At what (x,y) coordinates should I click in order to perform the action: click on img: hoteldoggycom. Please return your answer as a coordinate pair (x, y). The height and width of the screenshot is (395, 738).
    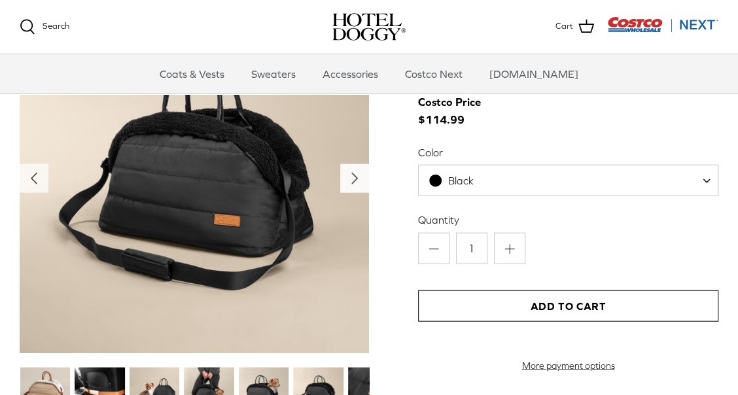
    Looking at the image, I should click on (369, 27).